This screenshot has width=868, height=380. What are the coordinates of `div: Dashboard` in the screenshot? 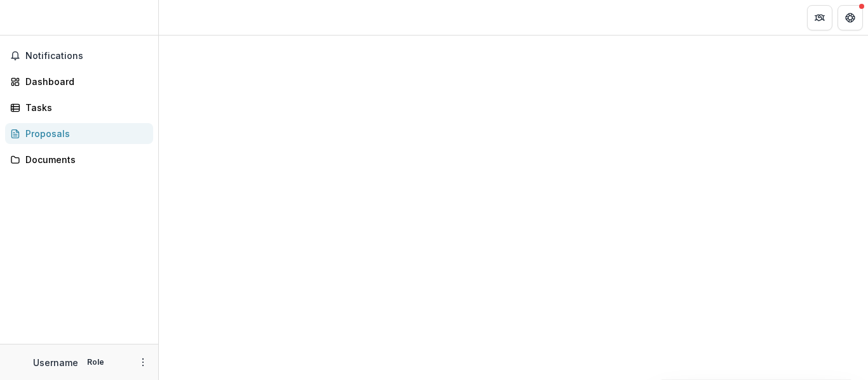 It's located at (84, 81).